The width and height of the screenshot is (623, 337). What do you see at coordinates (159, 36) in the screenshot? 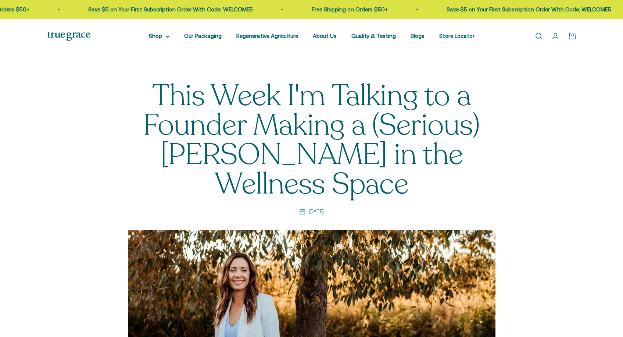
I see `summary: Shop` at bounding box center [159, 36].